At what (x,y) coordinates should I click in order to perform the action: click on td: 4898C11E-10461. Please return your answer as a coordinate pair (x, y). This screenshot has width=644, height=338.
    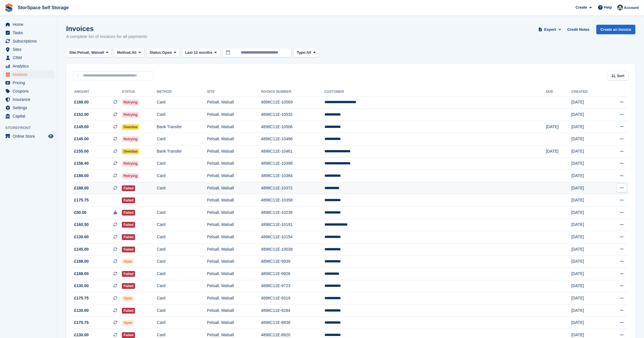
    Looking at the image, I should click on (293, 151).